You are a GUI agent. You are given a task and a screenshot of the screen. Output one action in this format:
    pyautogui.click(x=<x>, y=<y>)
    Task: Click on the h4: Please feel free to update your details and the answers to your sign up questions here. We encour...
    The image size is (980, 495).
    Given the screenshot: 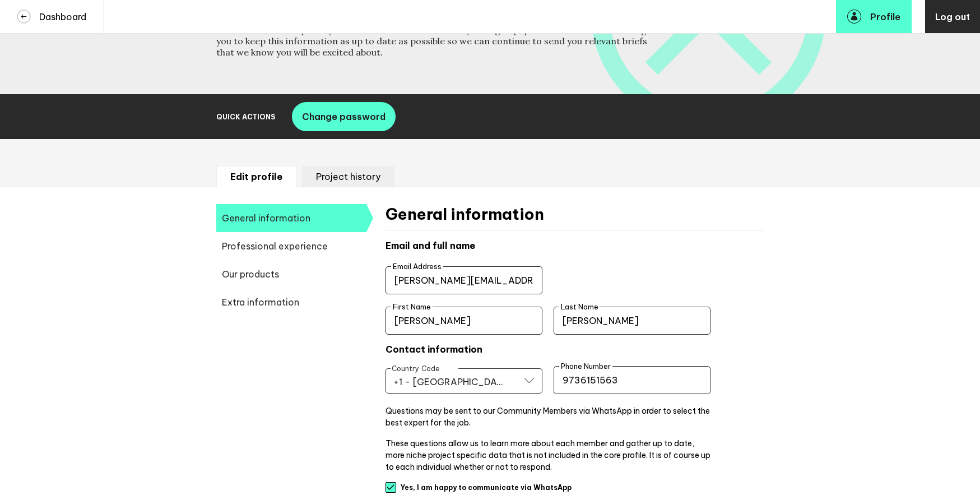 What is the action you would take?
    pyautogui.click(x=435, y=41)
    